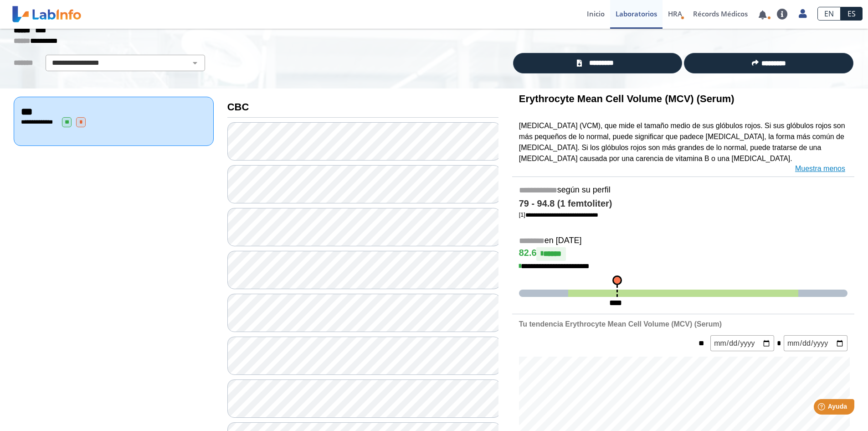 This screenshot has width=868, height=431. Describe the element at coordinates (820, 169) in the screenshot. I see `a: Muestra menos` at that location.